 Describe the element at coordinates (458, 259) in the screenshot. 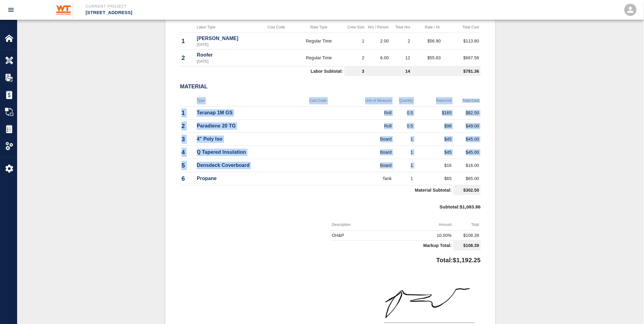

I see `p: Total: $1,192.25` at that location.